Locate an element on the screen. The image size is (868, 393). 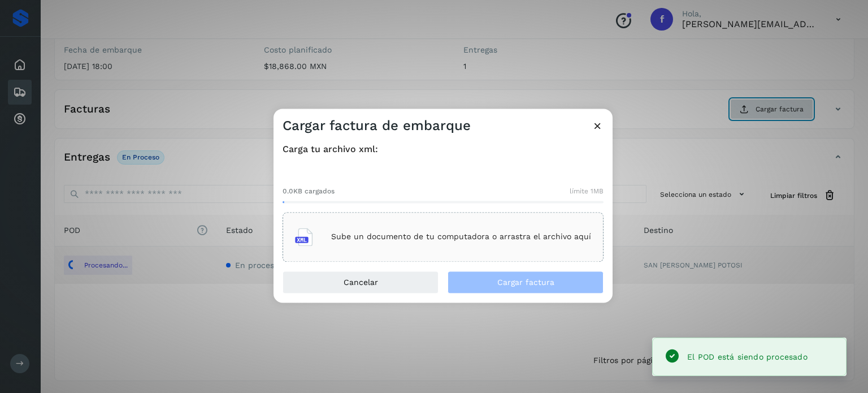
span: Cargar factura is located at coordinates (526, 282).